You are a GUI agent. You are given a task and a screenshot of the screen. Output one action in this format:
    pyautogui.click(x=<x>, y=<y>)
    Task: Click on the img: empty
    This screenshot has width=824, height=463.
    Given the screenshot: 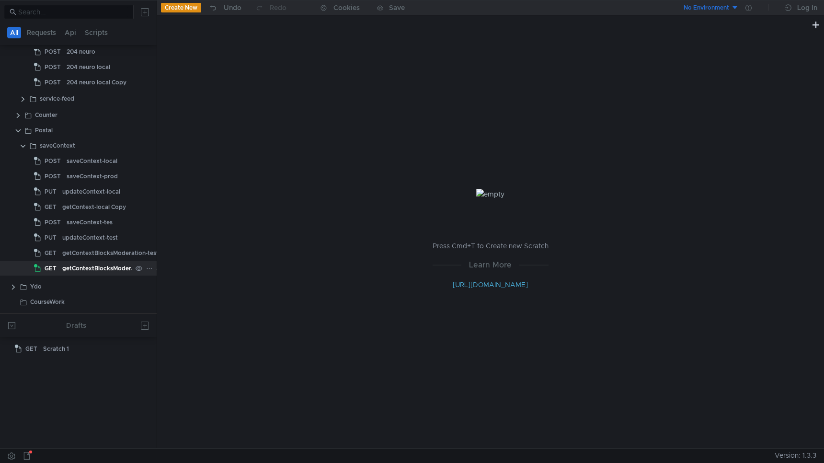 What is the action you would take?
    pyautogui.click(x=490, y=194)
    